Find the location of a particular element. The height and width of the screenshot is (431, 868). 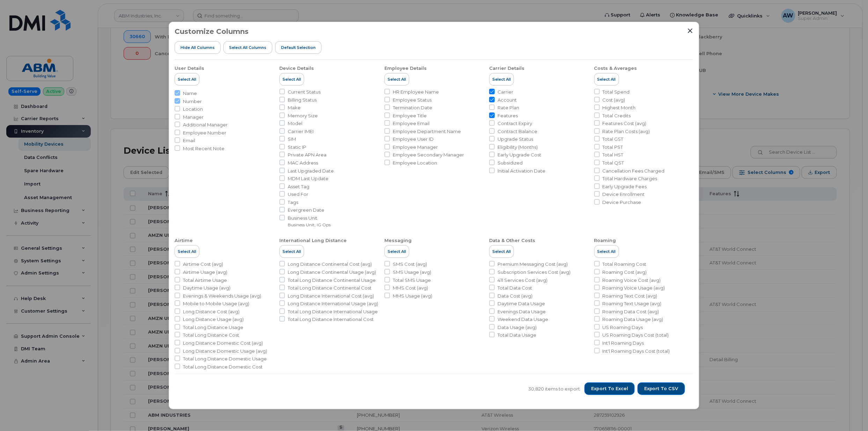

span: Eligibility (Months) is located at coordinates (517, 147).